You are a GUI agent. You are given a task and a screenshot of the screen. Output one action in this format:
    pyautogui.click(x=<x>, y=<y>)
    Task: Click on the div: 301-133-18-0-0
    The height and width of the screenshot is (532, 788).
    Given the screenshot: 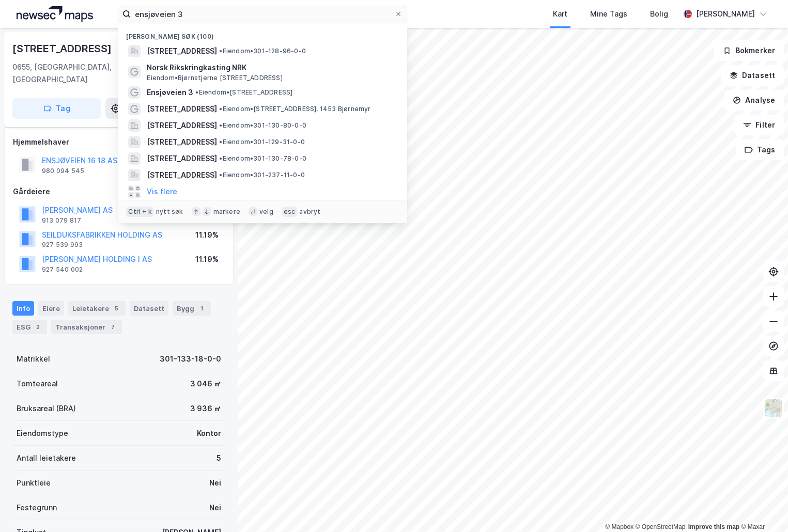 What is the action you would take?
    pyautogui.click(x=190, y=359)
    